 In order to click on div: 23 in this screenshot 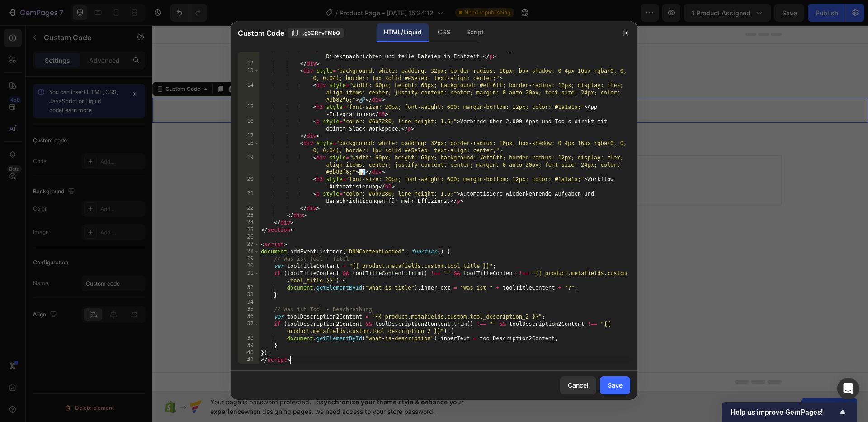, I will do `click(249, 216)`.